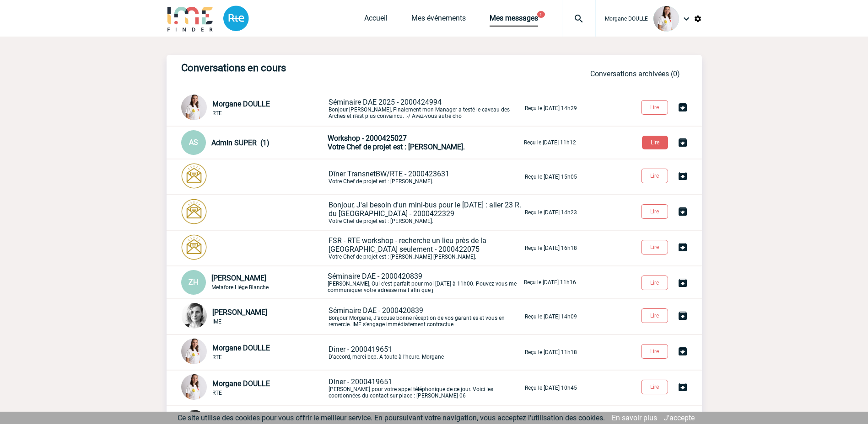 The height and width of the screenshot is (424, 868). I want to click on a: Conversations archivées (0), so click(635, 73).